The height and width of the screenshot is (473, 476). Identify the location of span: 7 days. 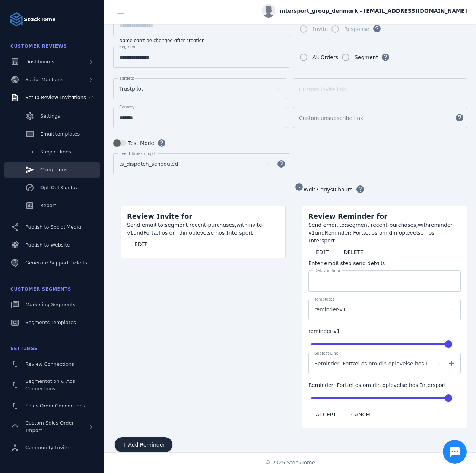
(324, 190).